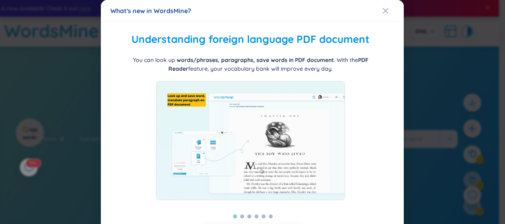 This screenshot has height=224, width=505. What do you see at coordinates (250, 39) in the screenshot?
I see `h2: Understanding foreign language PDF document` at bounding box center [250, 39].